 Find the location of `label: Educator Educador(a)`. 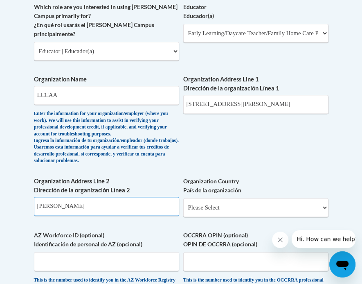

label: Educator Educador(a) is located at coordinates (256, 11).